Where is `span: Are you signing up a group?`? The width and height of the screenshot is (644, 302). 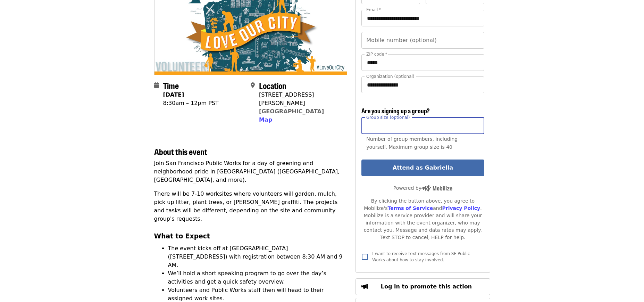 span: Are you signing up a group? is located at coordinates (396, 110).